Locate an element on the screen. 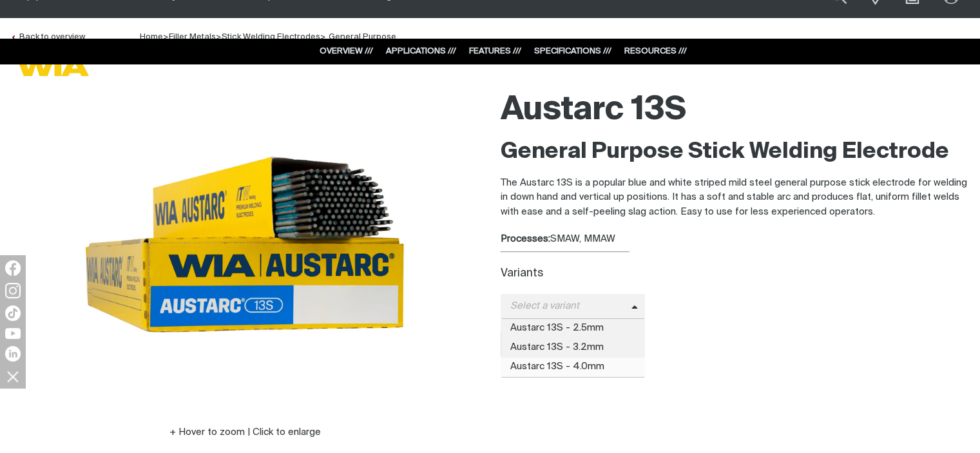 This screenshot has height=453, width=980. span: Austarc 13S - 3.2mm is located at coordinates (573, 348).